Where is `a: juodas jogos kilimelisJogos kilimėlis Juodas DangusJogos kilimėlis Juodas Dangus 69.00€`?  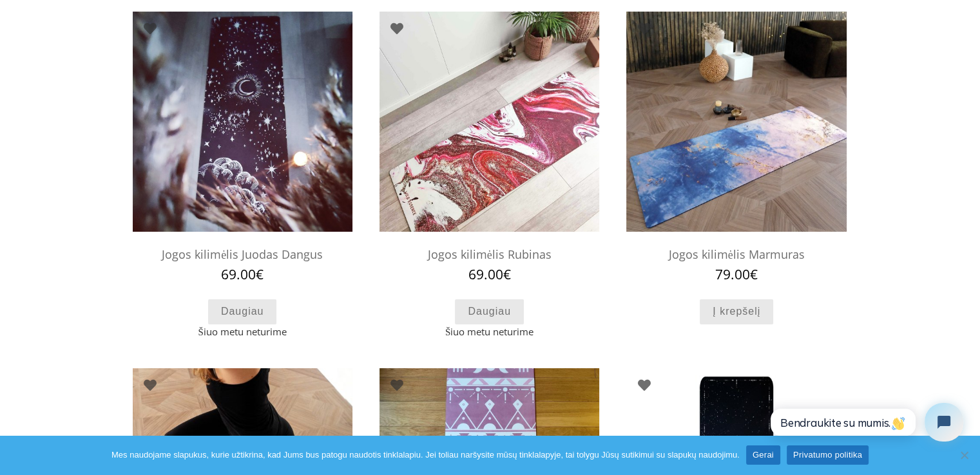 a: juodas jogos kilimelisJogos kilimėlis Juodas DangusJogos kilimėlis Juodas Dangus 69.00€ is located at coordinates (243, 146).